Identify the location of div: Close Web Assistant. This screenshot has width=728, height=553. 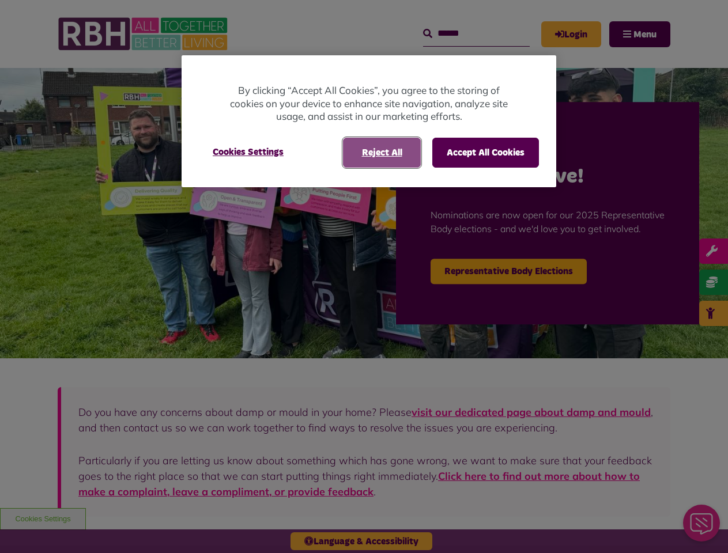
(25, 22).